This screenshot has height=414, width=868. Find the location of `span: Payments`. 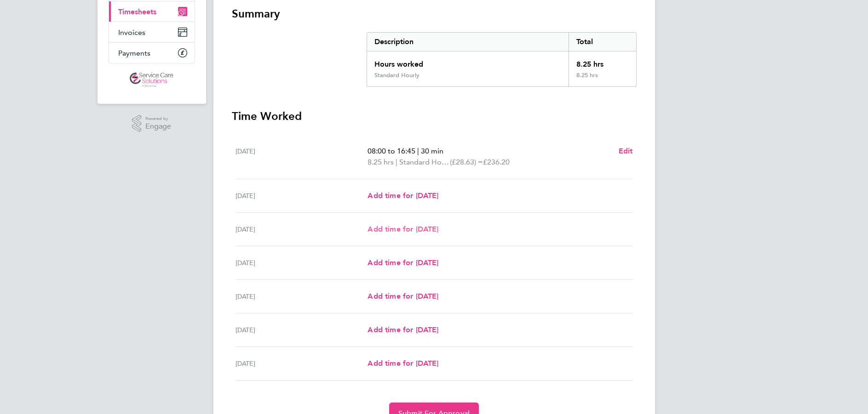

span: Payments is located at coordinates (134, 53).